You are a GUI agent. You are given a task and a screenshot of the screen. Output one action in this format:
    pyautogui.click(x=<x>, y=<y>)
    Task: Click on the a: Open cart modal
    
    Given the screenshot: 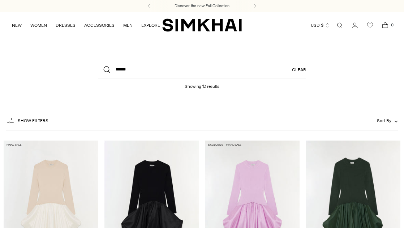 What is the action you would take?
    pyautogui.click(x=385, y=25)
    